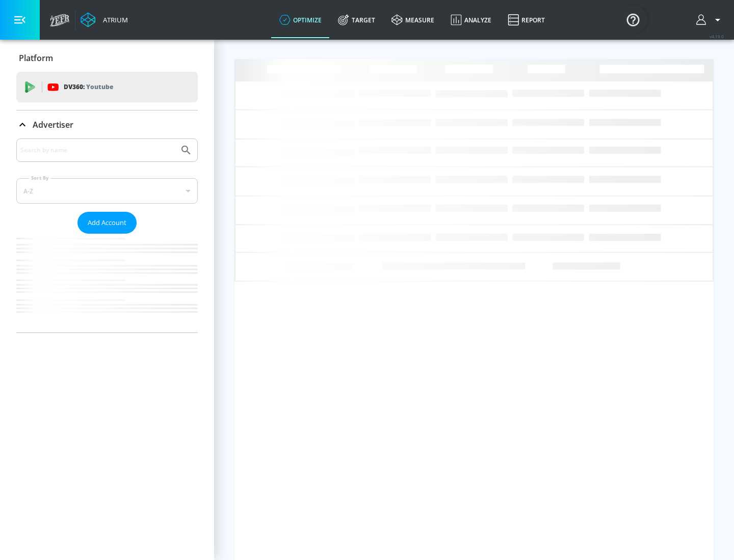 The image size is (734, 560). Describe the element at coordinates (633, 19) in the screenshot. I see `button: Open Resource Center` at that location.